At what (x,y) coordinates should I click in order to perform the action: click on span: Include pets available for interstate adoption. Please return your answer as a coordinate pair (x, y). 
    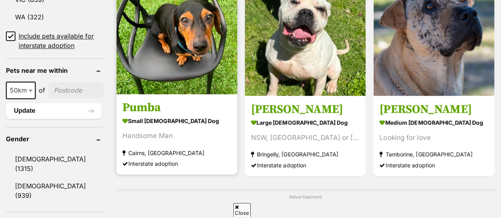
    Looking at the image, I should click on (61, 41).